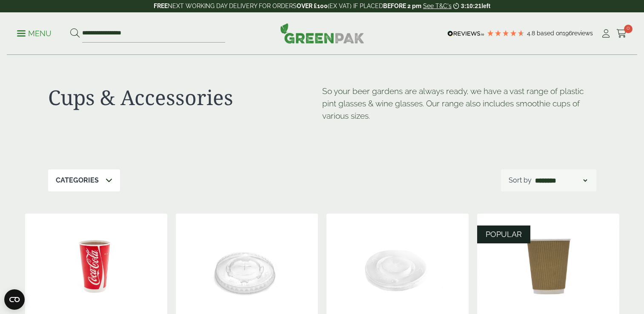 This screenshot has height=314, width=644. I want to click on span: 0, so click(628, 29).